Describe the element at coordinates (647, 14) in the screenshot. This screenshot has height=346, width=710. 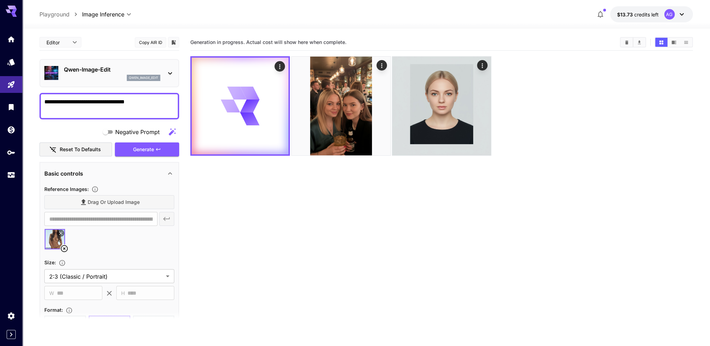
I see `span: credits left` at that location.